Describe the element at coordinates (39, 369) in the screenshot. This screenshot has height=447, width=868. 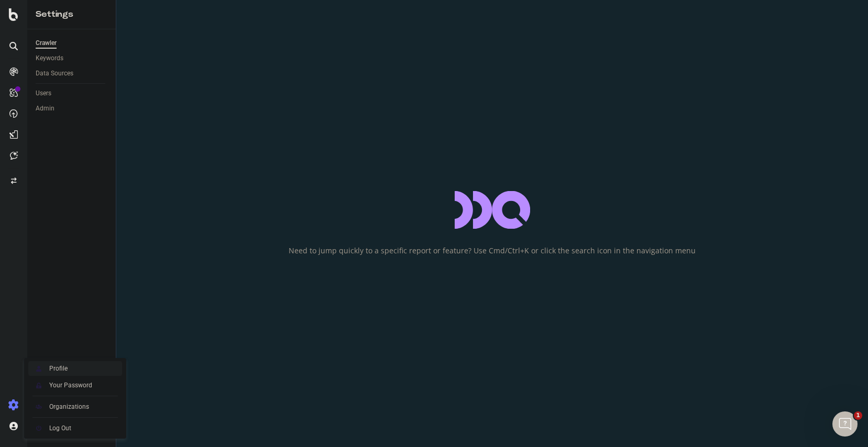
I see `img: Xx2yTbCeVcdxHMdxHOc+8gctb42vCocUYgAAAABJRU5ErkJggg==` at that location.